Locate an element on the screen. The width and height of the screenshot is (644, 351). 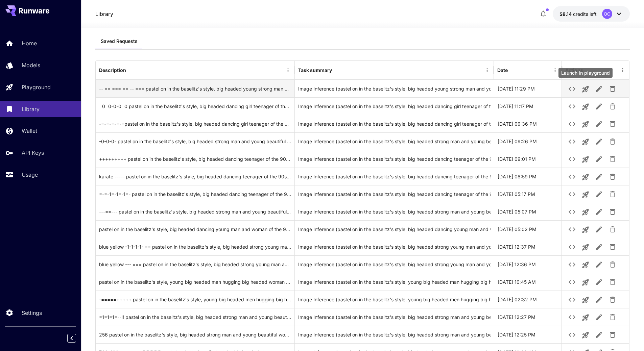
a: Library is located at coordinates (104, 14).